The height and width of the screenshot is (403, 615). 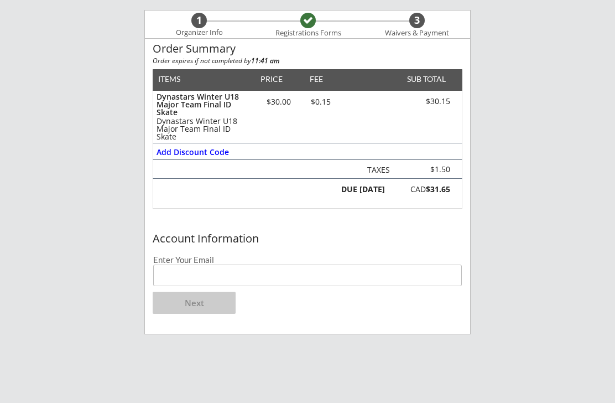 What do you see at coordinates (278, 102) in the screenshot?
I see `div: $30.00` at bounding box center [278, 102].